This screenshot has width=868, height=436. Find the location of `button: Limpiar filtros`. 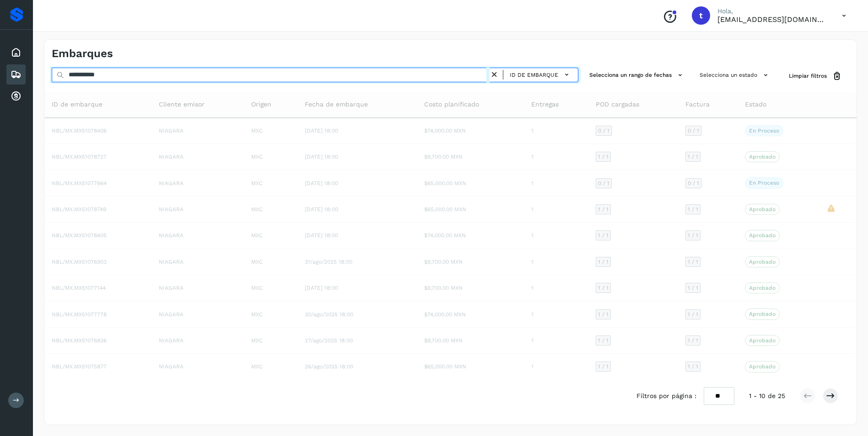

button: Limpiar filtros is located at coordinates (816, 76).